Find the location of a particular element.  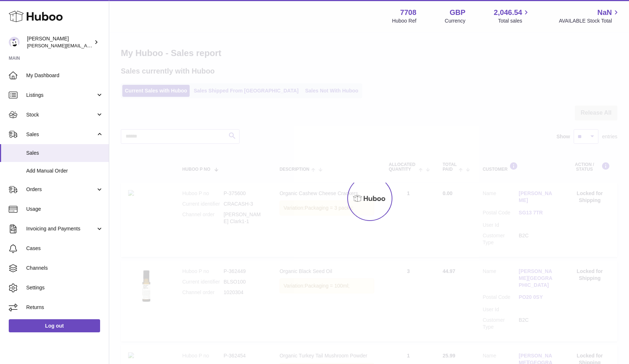

span: Stock is located at coordinates (61, 115).